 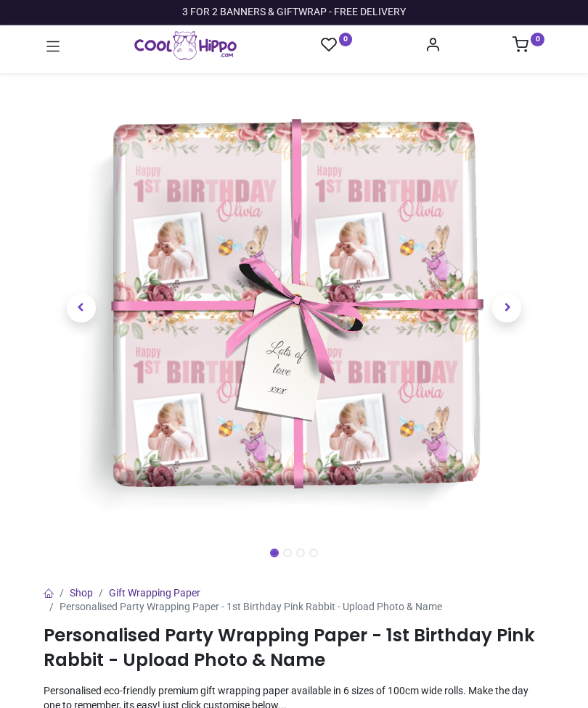 I want to click on a: Previous, so click(x=81, y=308).